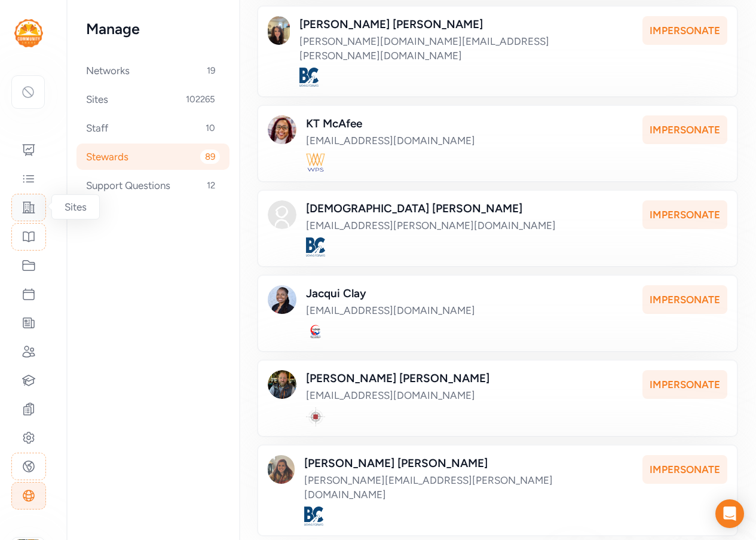  What do you see at coordinates (211, 128) in the screenshot?
I see `span: 10` at bounding box center [211, 128].